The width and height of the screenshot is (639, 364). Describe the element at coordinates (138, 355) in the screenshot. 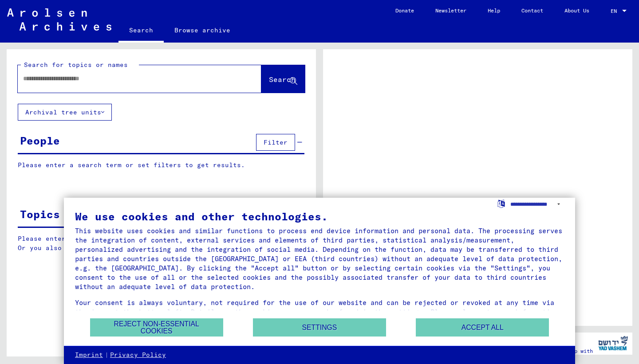

I see `a: Privacy Policy` at that location.